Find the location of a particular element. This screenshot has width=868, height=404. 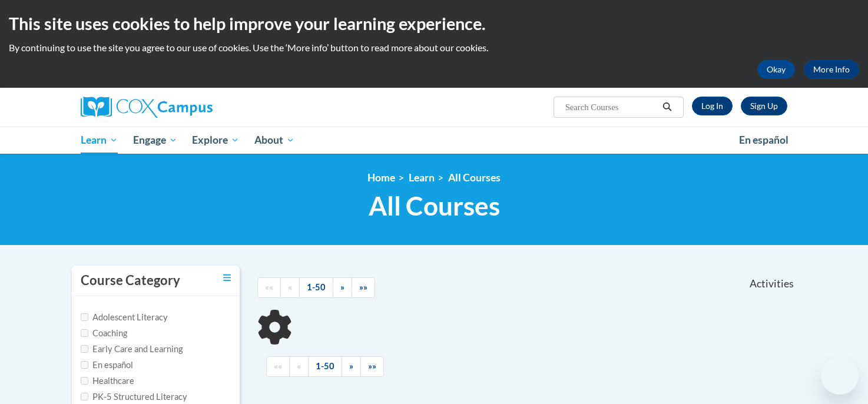

a: Toggle collapse is located at coordinates (227, 278).